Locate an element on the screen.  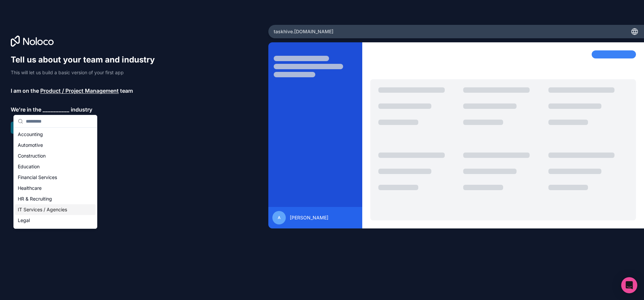
div: Education is located at coordinates (56, 167).